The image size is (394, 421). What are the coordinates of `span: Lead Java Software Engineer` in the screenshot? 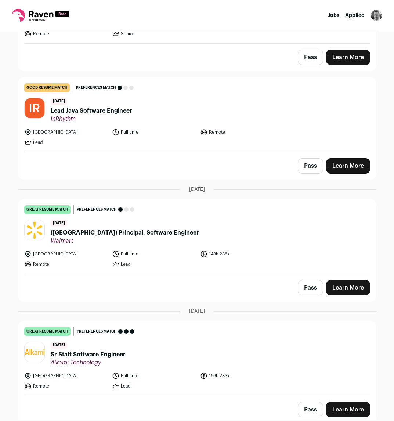 It's located at (91, 111).